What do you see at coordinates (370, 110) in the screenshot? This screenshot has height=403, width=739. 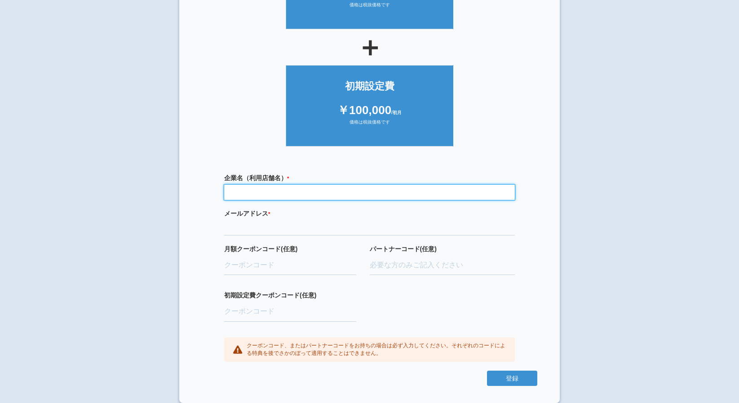 I see `div: ￥100,000` at bounding box center [370, 110].